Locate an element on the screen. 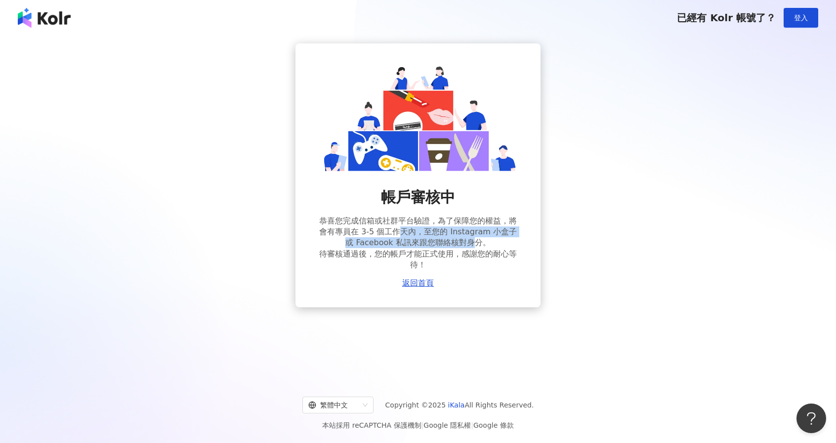 The height and width of the screenshot is (443, 836). img: reviewing account is located at coordinates (418, 117).